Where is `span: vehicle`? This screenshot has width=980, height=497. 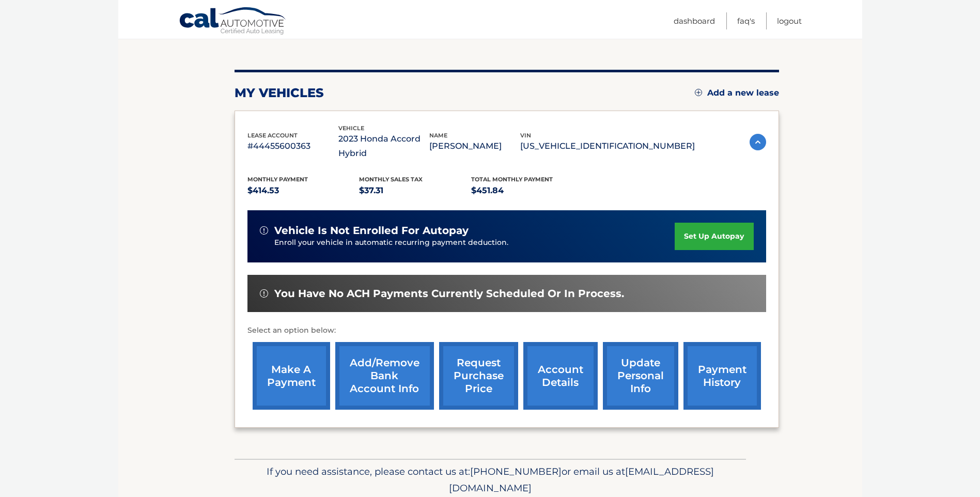 span: vehicle is located at coordinates (351, 128).